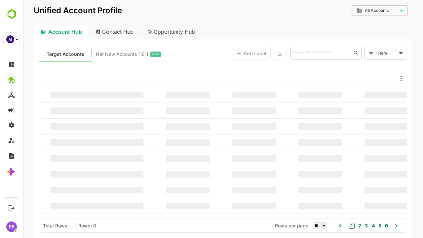  I want to click on button: 4, so click(350, 226).